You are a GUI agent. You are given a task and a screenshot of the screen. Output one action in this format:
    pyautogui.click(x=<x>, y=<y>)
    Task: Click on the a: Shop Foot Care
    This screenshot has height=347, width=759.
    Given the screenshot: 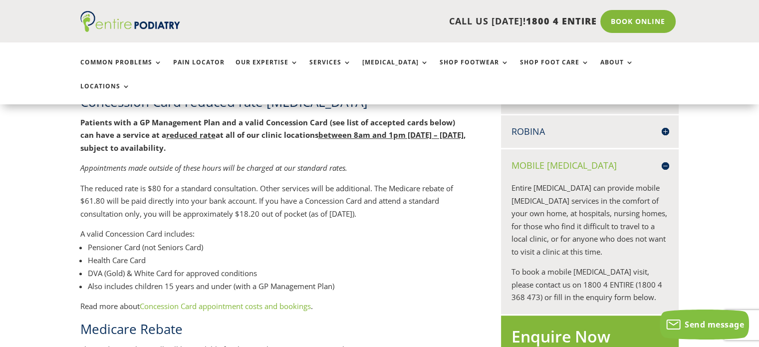 What is the action you would take?
    pyautogui.click(x=555, y=69)
    